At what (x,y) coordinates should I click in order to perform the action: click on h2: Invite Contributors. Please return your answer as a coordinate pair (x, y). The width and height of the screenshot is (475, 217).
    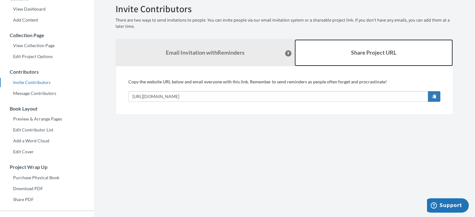
    Looking at the image, I should click on (284, 9).